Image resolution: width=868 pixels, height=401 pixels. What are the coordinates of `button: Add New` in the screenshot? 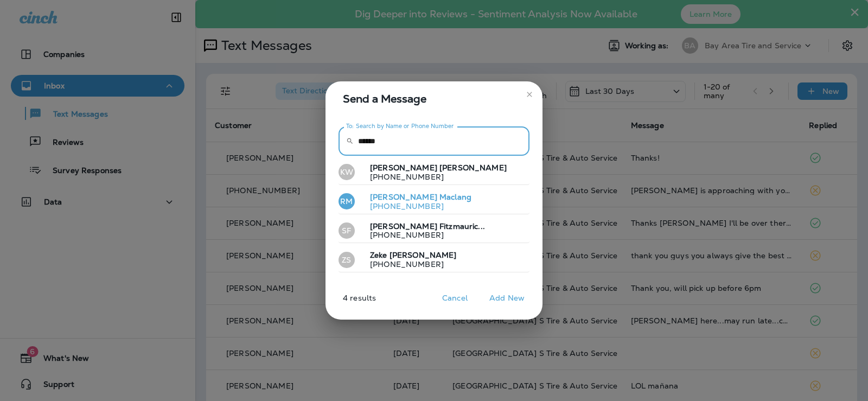 It's located at (507, 298).